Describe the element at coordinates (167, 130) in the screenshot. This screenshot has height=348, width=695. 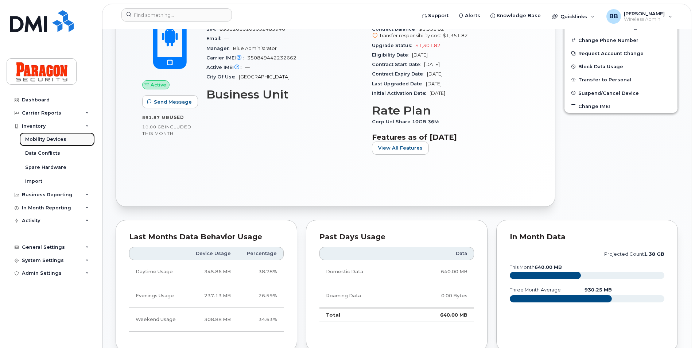
I see `span: included this month` at that location.